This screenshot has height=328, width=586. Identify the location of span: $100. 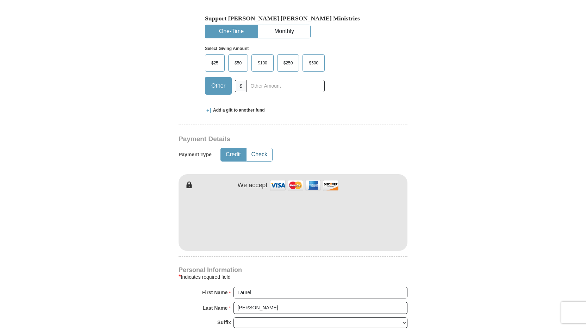
(262, 63).